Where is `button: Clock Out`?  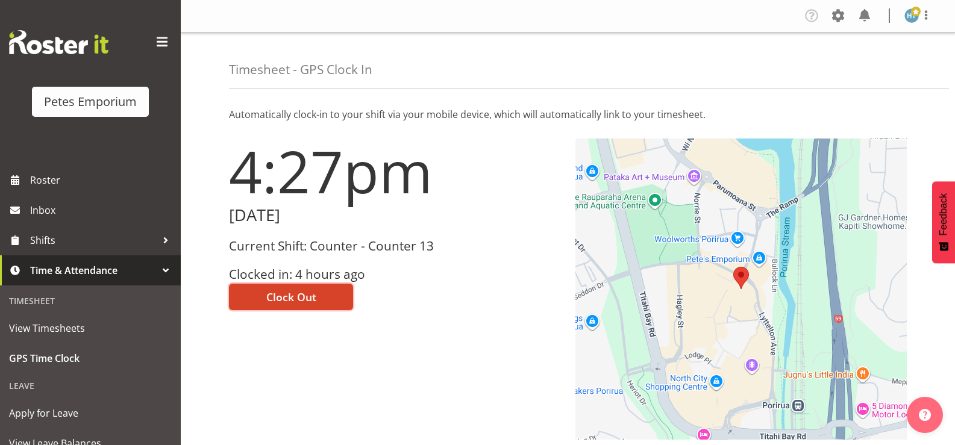 button: Clock Out is located at coordinates (291, 297).